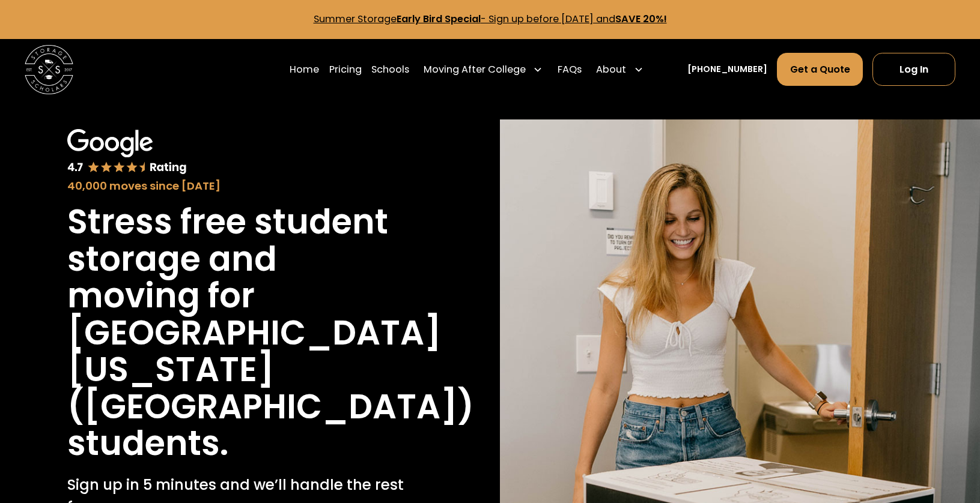  I want to click on h1: students., so click(148, 444).